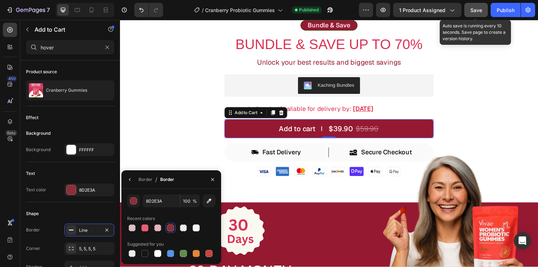  I want to click on span: Cranberry Probiotic Gummies, so click(240, 10).